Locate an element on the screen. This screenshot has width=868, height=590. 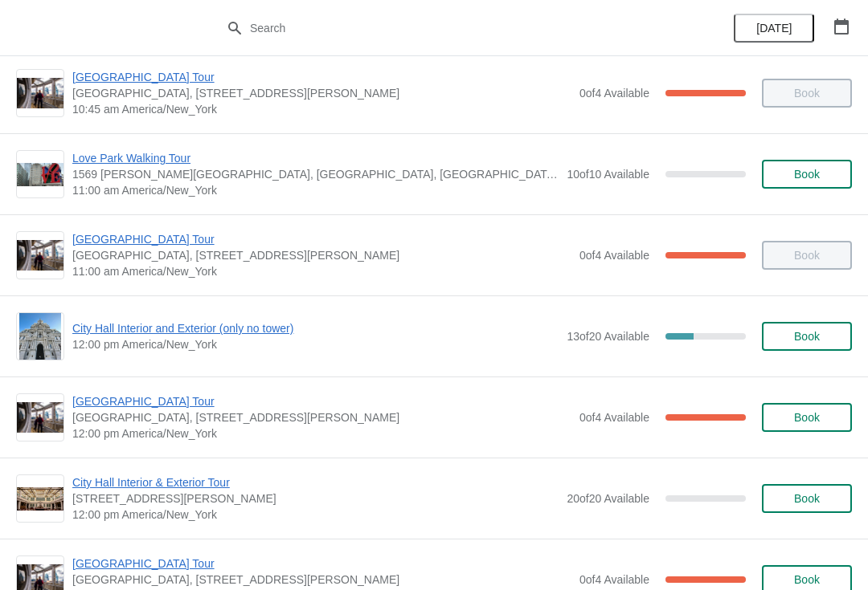
span: Love Park Walking Tour is located at coordinates (315, 158).